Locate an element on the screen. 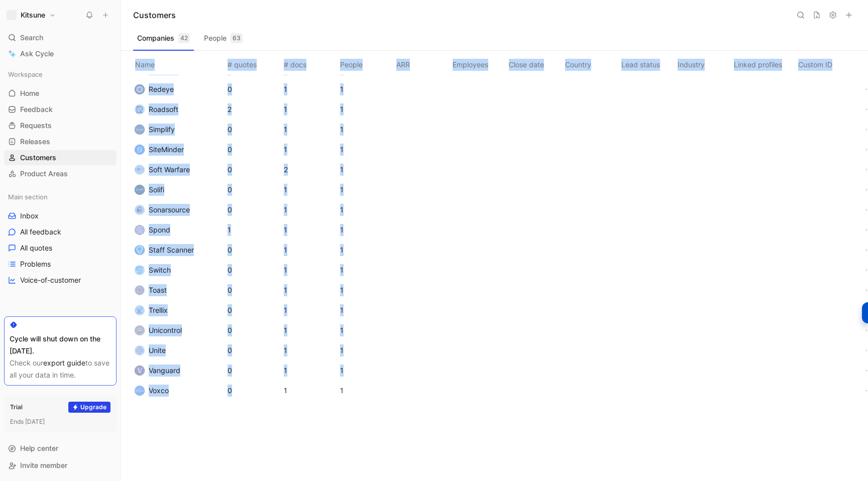 This screenshot has width=868, height=481. th: Country is located at coordinates (591, 63).